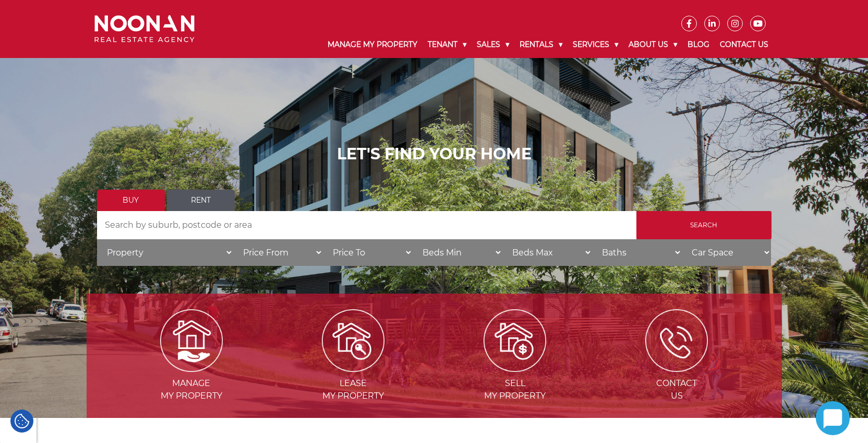 This screenshot has width=868, height=443. I want to click on a: Tenant, so click(447, 44).